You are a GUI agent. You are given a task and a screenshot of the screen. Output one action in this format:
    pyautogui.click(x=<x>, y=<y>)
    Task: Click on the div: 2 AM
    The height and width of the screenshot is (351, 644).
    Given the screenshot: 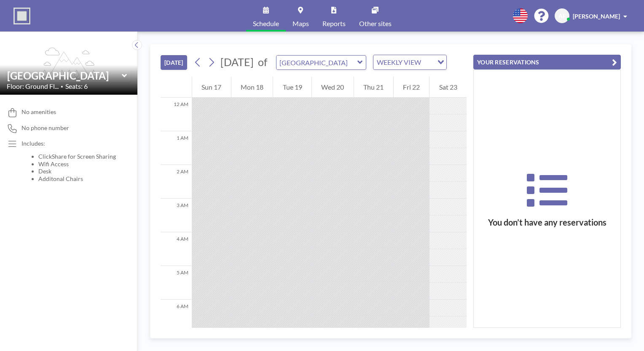 What is the action you would take?
    pyautogui.click(x=176, y=182)
    